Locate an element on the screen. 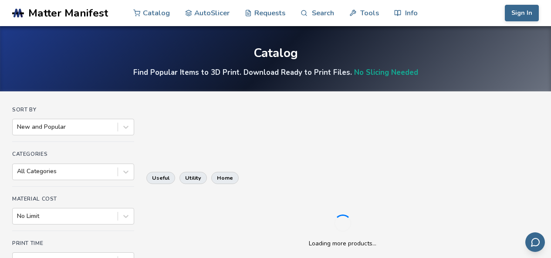 Image resolution: width=551 pixels, height=258 pixels. input: All Categories is located at coordinates (18, 172).